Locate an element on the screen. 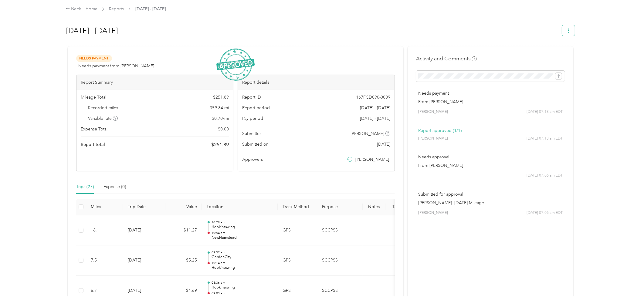 This screenshot has height=307, width=644. span: Mileage Total is located at coordinates (94, 98).